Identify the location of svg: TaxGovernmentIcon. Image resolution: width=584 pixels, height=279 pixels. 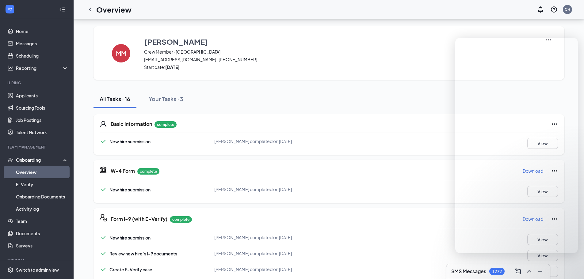
(103, 170).